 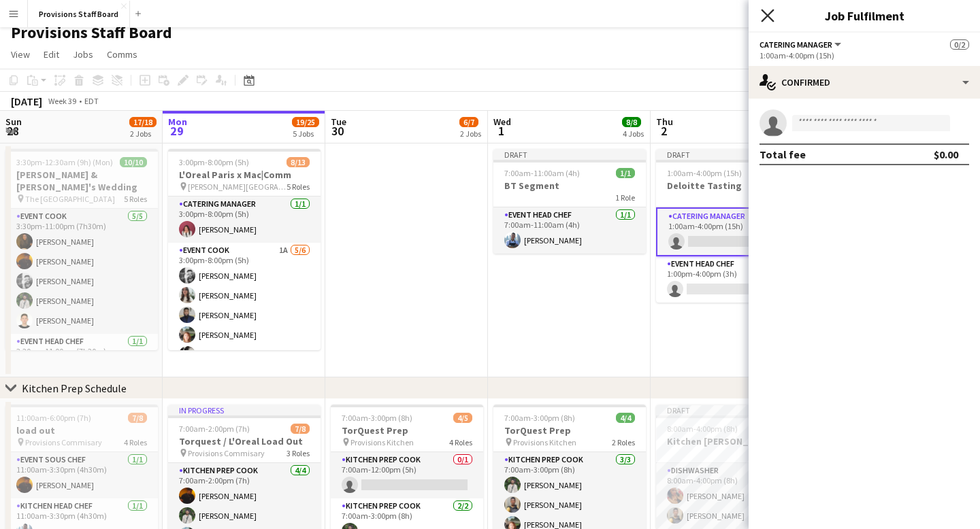 What do you see at coordinates (82, 357) in the screenshot?
I see `app-card-role: Event Head Chef1/13:30pm-11:00pm (7h30m)` at bounding box center [82, 357].